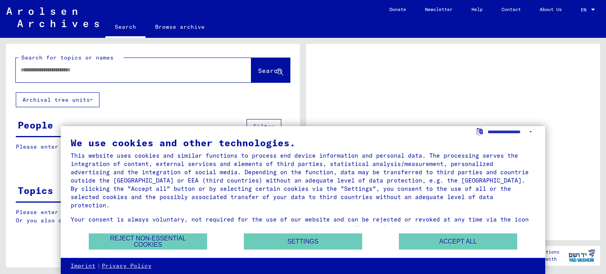 The width and height of the screenshot is (606, 274). What do you see at coordinates (581, 255) in the screenshot?
I see `img: yv_logo.png` at bounding box center [581, 255].